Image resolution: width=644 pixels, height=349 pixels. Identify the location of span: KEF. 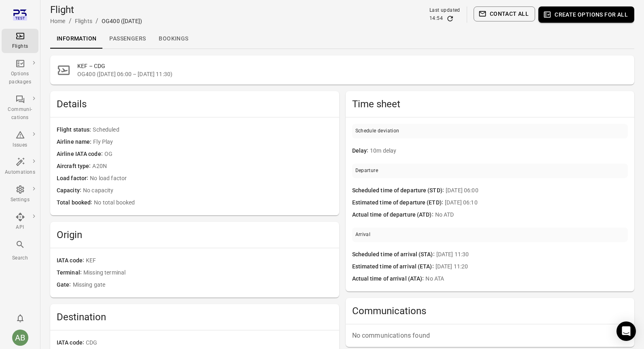
(209, 261).